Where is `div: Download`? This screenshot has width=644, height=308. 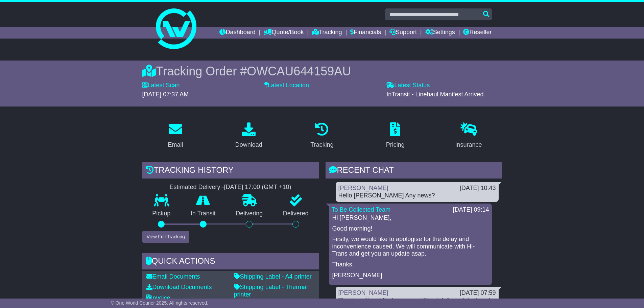 div: Download is located at coordinates (249, 145).